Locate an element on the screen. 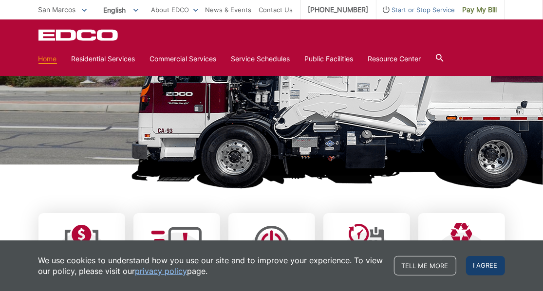  span: Pay My Bill is located at coordinates (479, 10).